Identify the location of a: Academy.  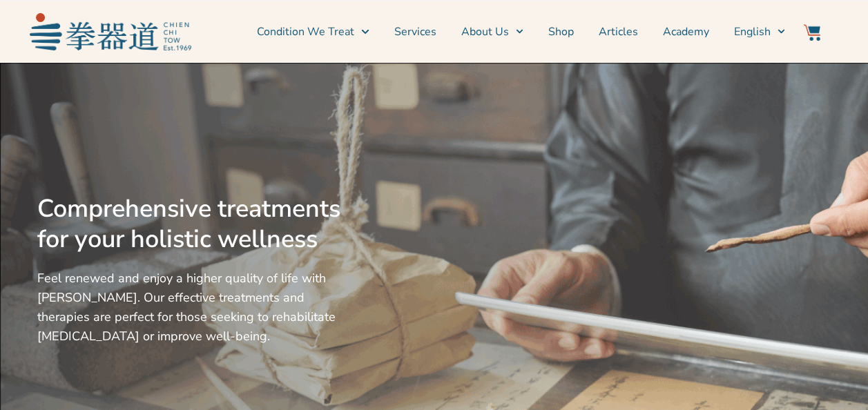
(686, 32).